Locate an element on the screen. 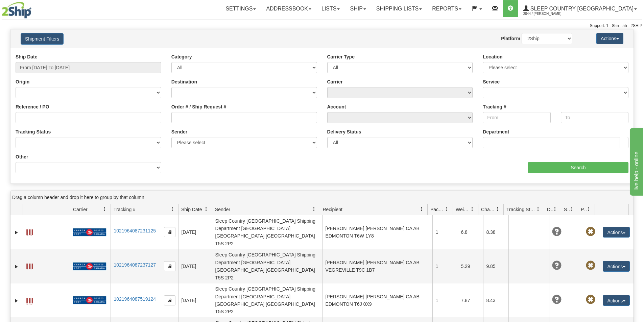 Image resolution: width=644 pixels, height=322 pixels. a: Shipping lists is located at coordinates (399, 9).